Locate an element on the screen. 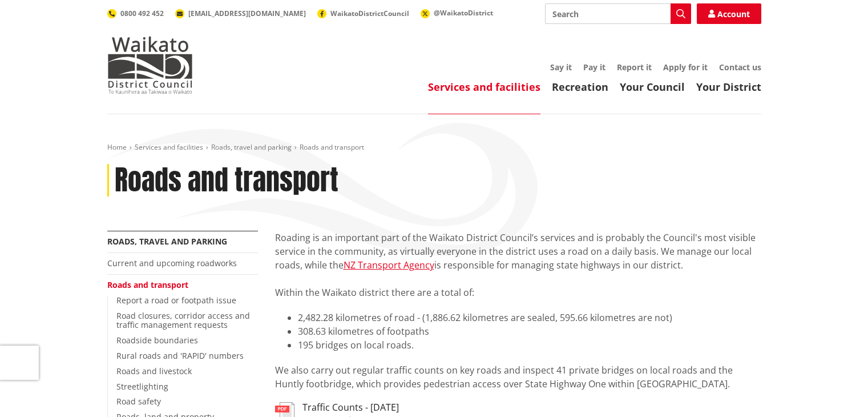 The height and width of the screenshot is (417, 868). a: 0800 492 452 is located at coordinates (135, 13).